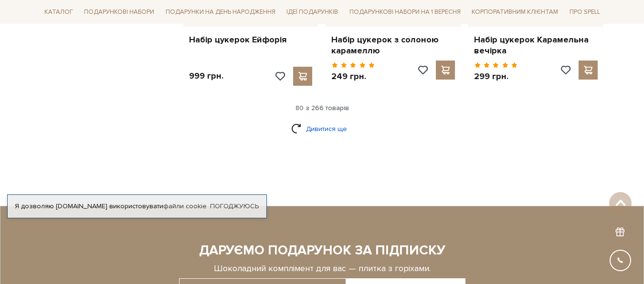 The width and height of the screenshot is (644, 284). I want to click on a: Подарункові набори на 1 Вересня, so click(405, 12).